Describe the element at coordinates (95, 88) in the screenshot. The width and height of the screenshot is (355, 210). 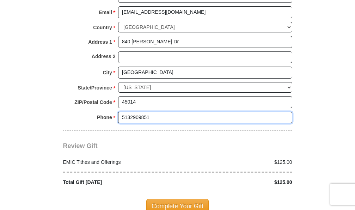
I see `strong: State/Province` at that location.